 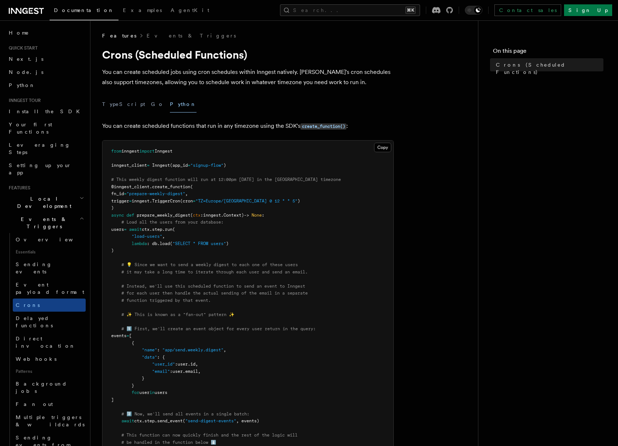 I want to click on span: Documentation, so click(x=84, y=10).